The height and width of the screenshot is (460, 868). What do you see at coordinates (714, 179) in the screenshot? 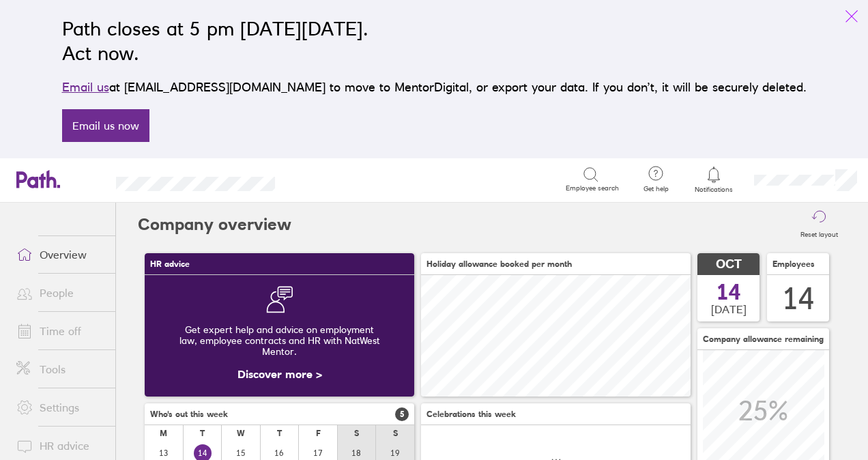
I see `a: Notifications` at bounding box center [714, 179].